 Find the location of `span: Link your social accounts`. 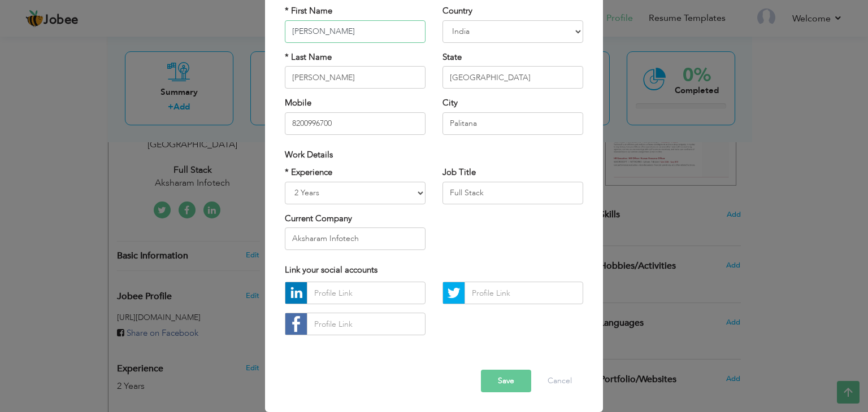

span: Link your social accounts is located at coordinates (331, 270).